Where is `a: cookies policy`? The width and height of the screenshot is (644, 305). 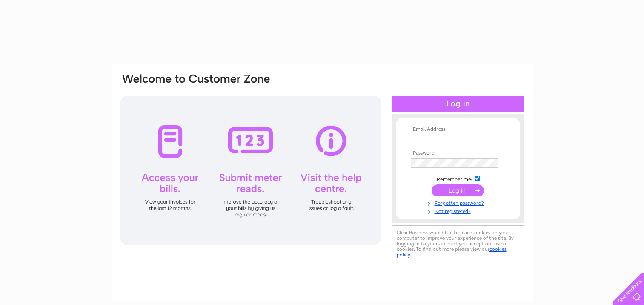
a: cookies policy is located at coordinates (451, 252).